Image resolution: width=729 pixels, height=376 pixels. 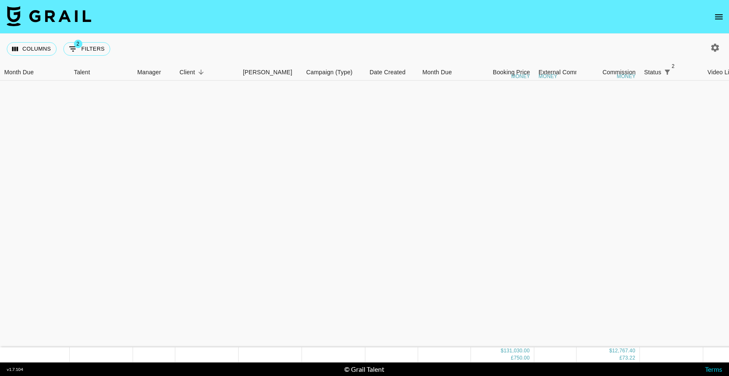 I want to click on div: 12,767.40, so click(x=624, y=351).